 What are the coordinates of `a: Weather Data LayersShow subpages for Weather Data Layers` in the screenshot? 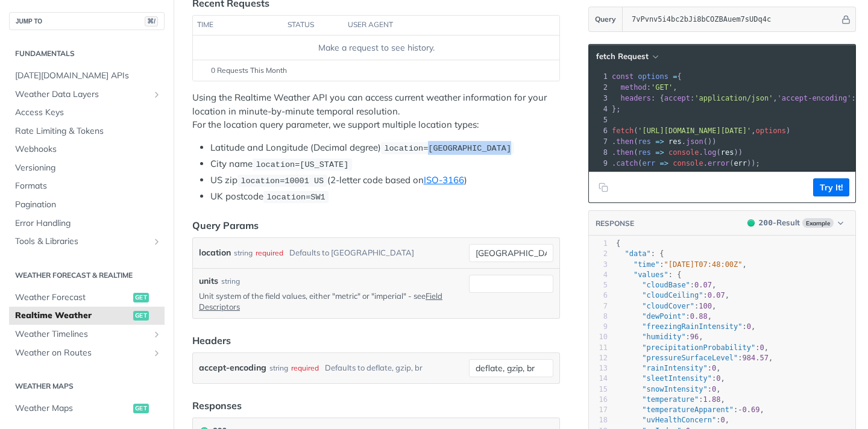 It's located at (86, 95).